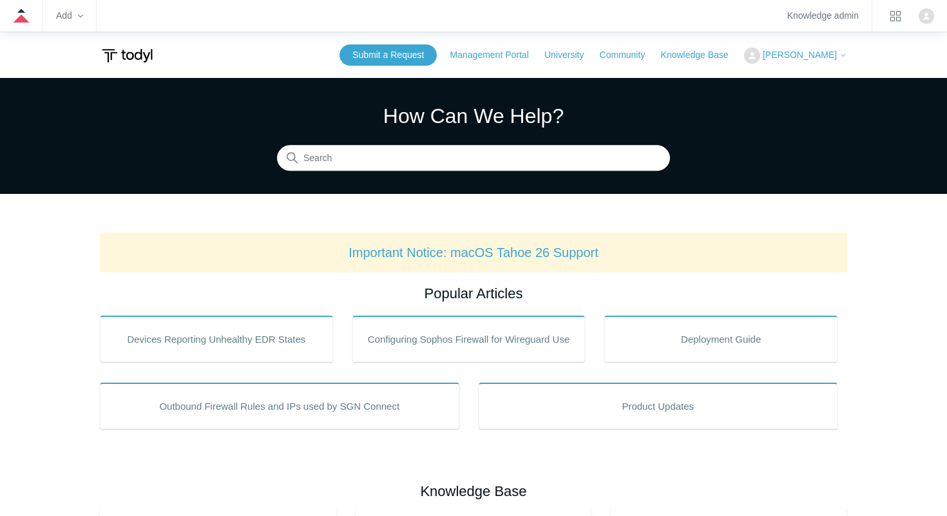 This screenshot has height=516, width=947. What do you see at coordinates (474, 116) in the screenshot?
I see `h1: How Can We Help?` at bounding box center [474, 116].